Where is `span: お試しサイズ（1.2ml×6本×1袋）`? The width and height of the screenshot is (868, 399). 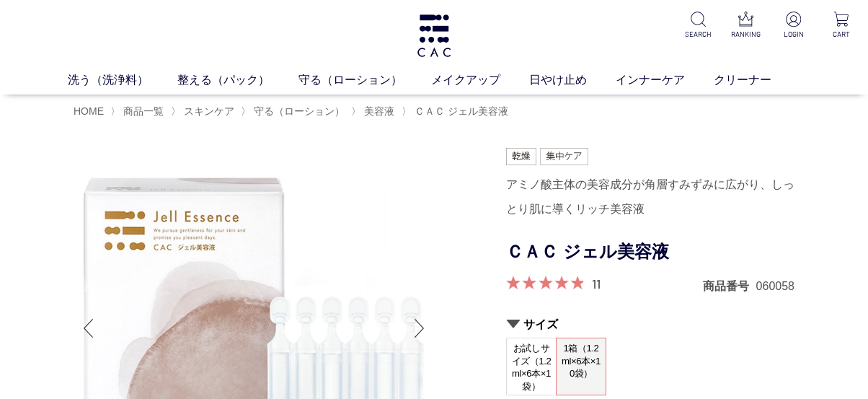 span: お試しサイズ（1.2ml×6本×1袋） is located at coordinates (531, 367).